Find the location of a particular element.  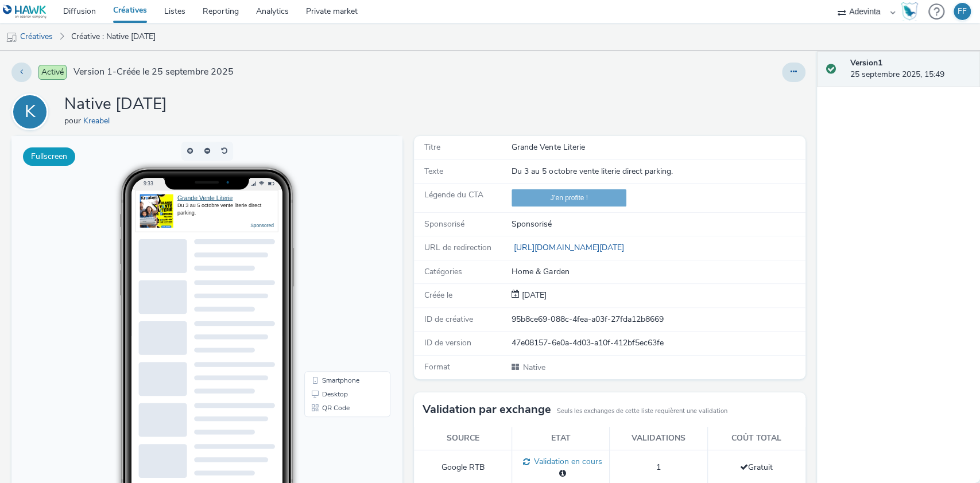

span: ID de version is located at coordinates (448, 342).